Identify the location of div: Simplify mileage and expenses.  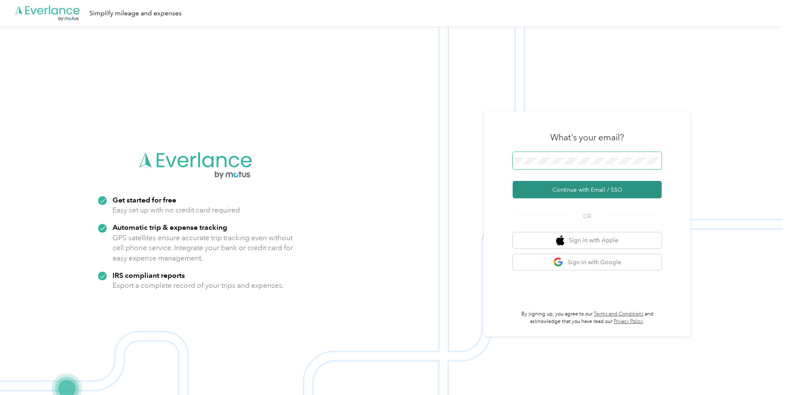
(135, 13).